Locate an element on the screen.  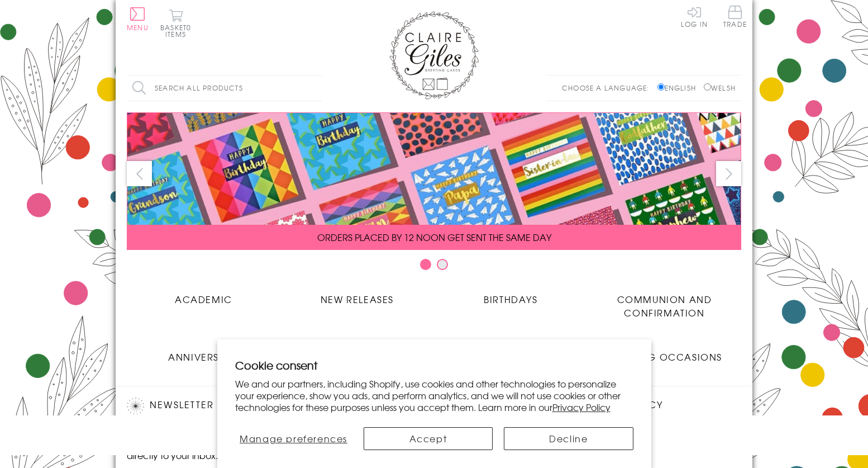
img: Claire Giles Greetings Cards is located at coordinates (434, 56).